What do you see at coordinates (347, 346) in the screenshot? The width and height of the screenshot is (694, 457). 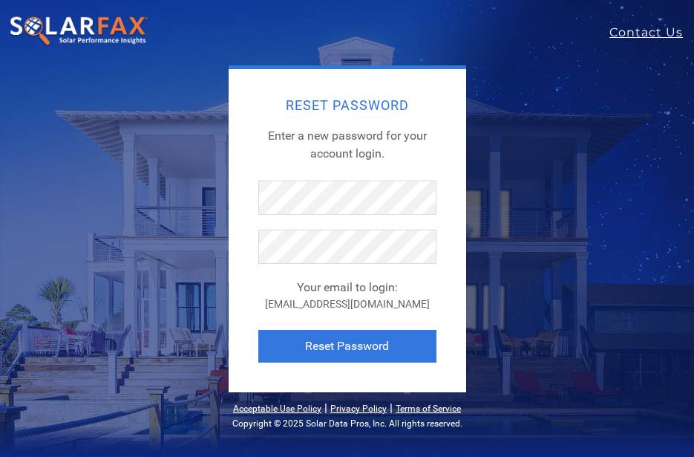 I see `button: Reset Password` at bounding box center [347, 346].